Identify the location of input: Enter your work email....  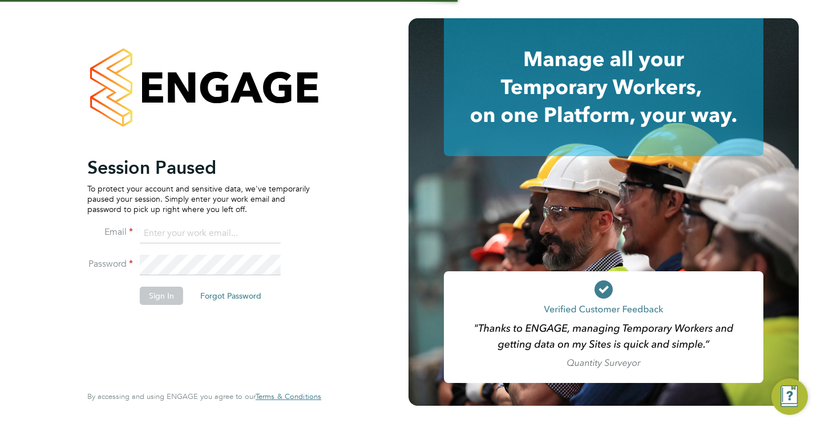
(210, 234).